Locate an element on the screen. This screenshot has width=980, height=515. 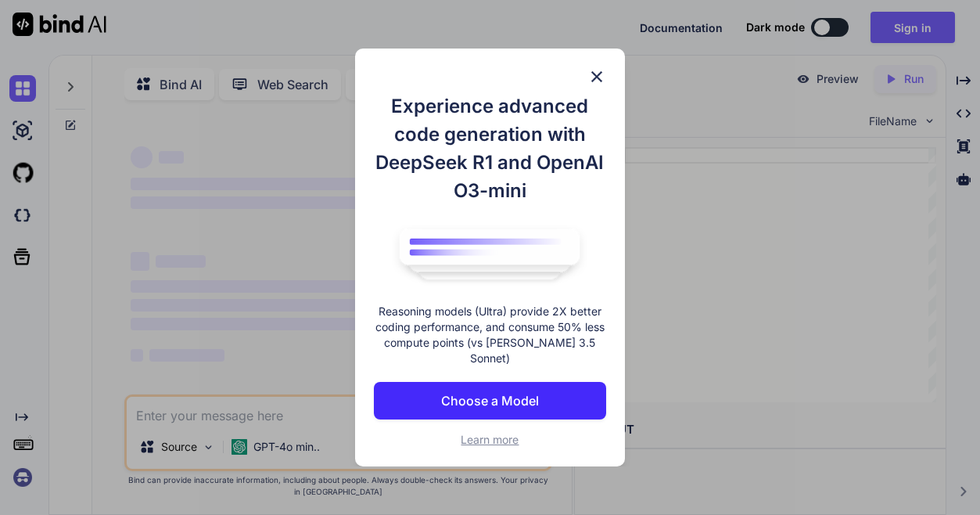
span: Learn more is located at coordinates (490, 438).